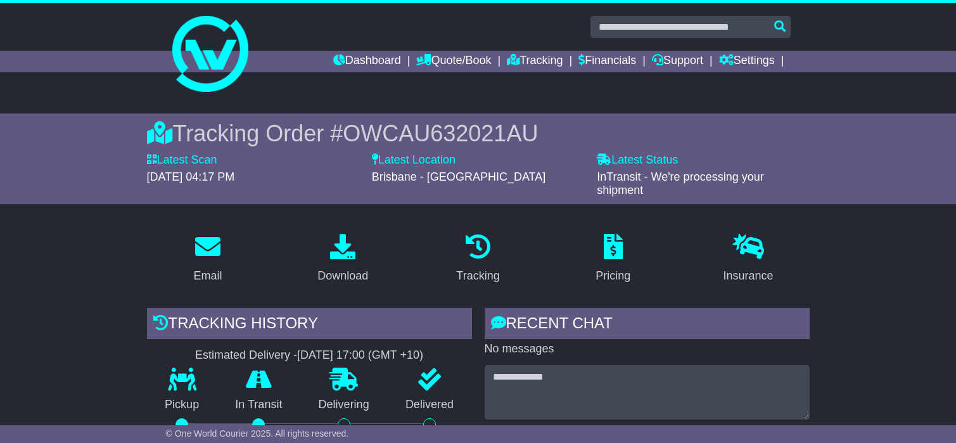  I want to click on div: RECENT CHAT, so click(647, 325).